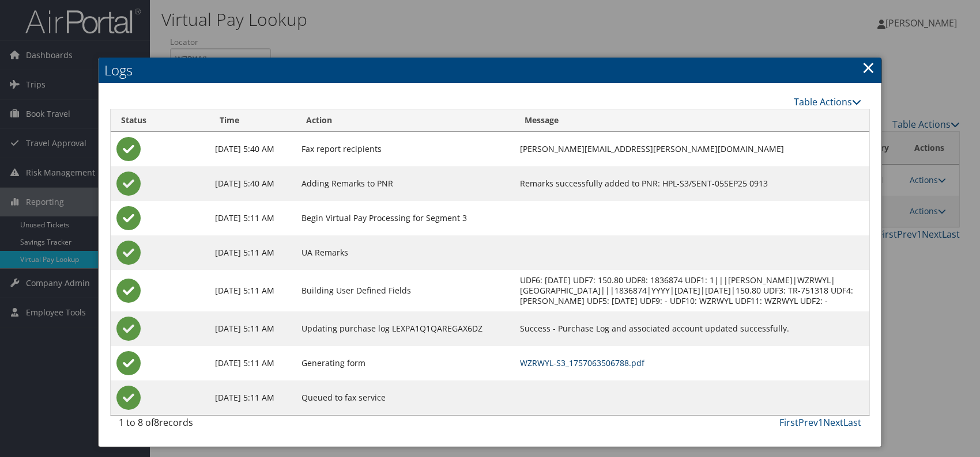  What do you see at coordinates (405, 120) in the screenshot?
I see `th: Action: activate to sort column ascending` at bounding box center [405, 120].